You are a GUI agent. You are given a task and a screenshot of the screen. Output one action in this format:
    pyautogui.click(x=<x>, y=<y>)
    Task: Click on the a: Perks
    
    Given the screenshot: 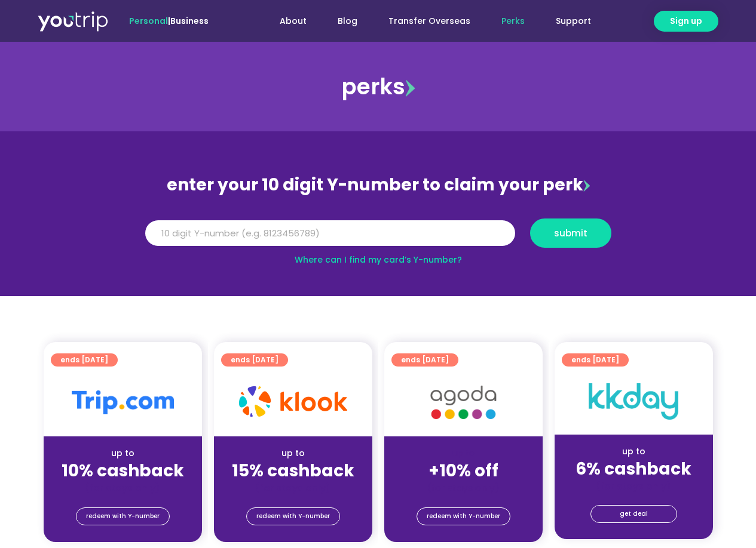 What is the action you would take?
    pyautogui.click(x=513, y=21)
    